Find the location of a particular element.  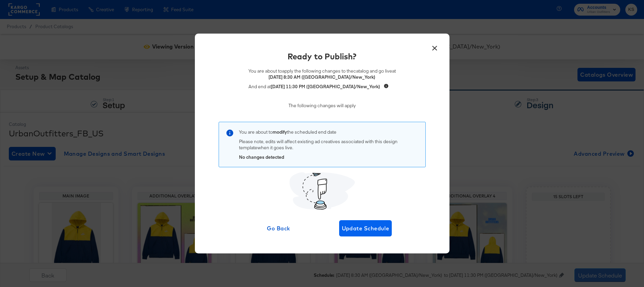

span: Go Back is located at coordinates (279, 229).